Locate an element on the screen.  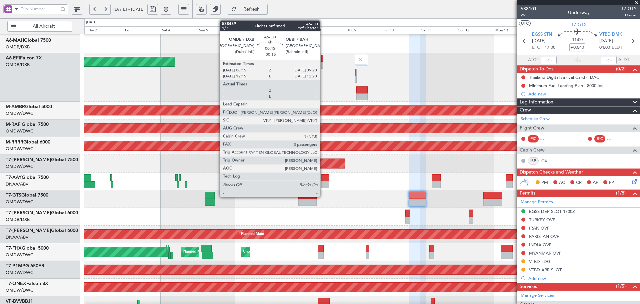
div: PIC is located at coordinates (533, 139).